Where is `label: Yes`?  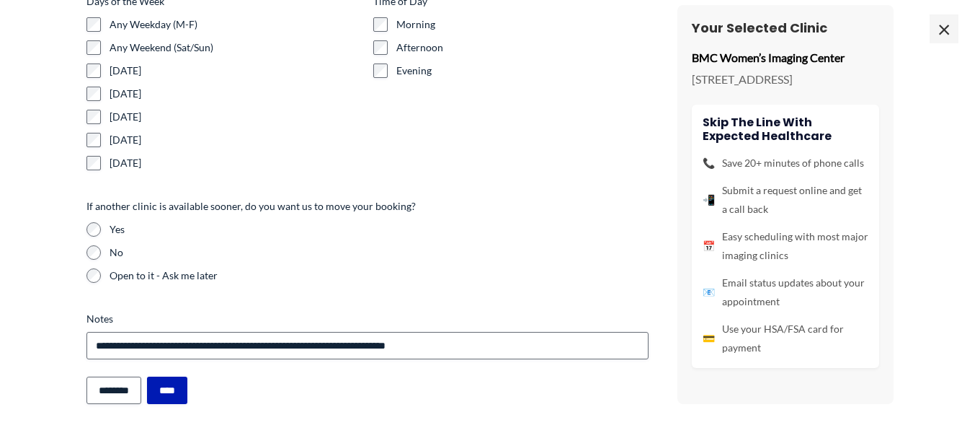 label: Yes is located at coordinates (379, 230).